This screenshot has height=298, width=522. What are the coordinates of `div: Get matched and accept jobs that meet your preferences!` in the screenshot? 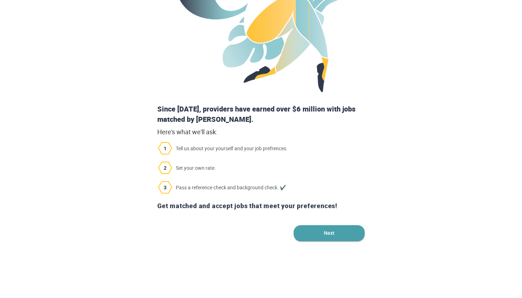 It's located at (261, 206).